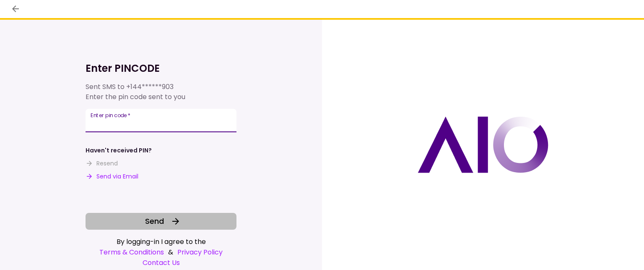  I want to click on div: By logging-in I agree to the, so click(161, 241).